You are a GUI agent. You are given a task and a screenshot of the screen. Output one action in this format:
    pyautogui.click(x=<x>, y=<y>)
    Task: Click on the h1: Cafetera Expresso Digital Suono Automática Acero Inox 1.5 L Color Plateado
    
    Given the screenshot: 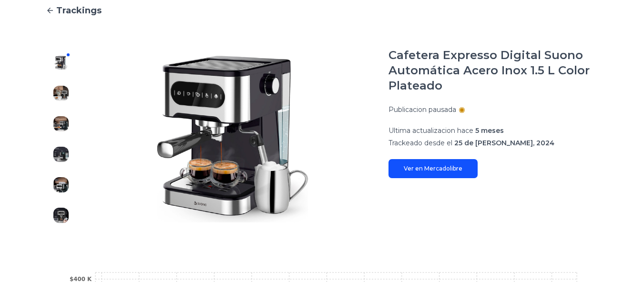 What is the action you would take?
    pyautogui.click(x=493, y=70)
    